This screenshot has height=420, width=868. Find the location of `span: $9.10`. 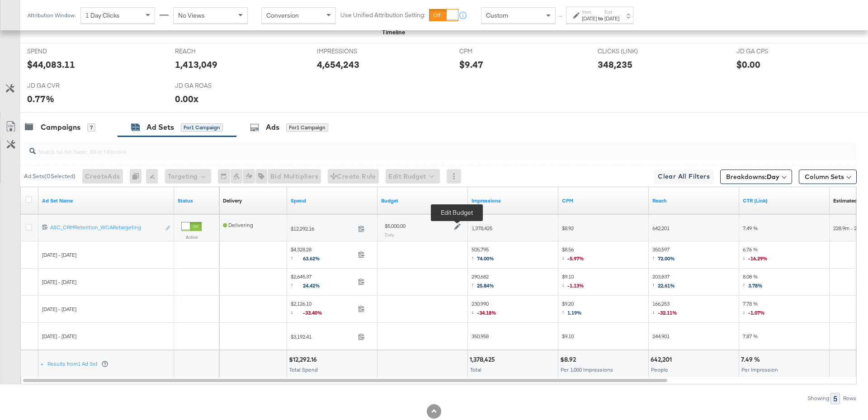

span: $9.10 is located at coordinates (573, 282).